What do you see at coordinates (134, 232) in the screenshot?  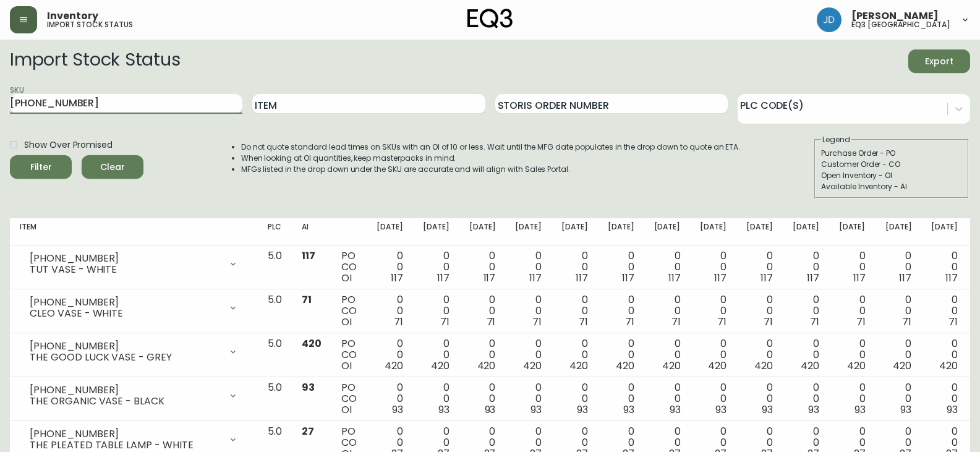 I see `th: Item` at bounding box center [134, 232].